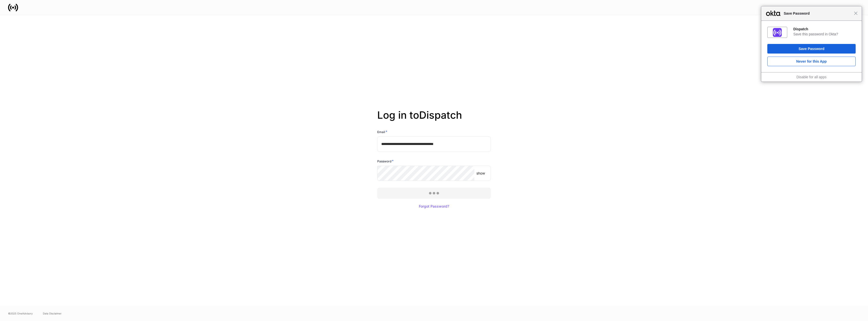 Image resolution: width=868 pixels, height=321 pixels. Describe the element at coordinates (824, 34) in the screenshot. I see `div: Save this password in Okta?` at that location.